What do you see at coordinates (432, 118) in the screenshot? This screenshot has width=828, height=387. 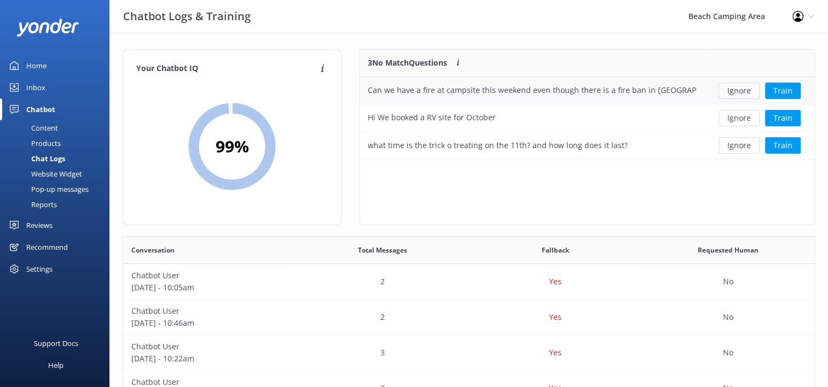 I see `div: Hi We booked a RV site for October` at bounding box center [432, 118].